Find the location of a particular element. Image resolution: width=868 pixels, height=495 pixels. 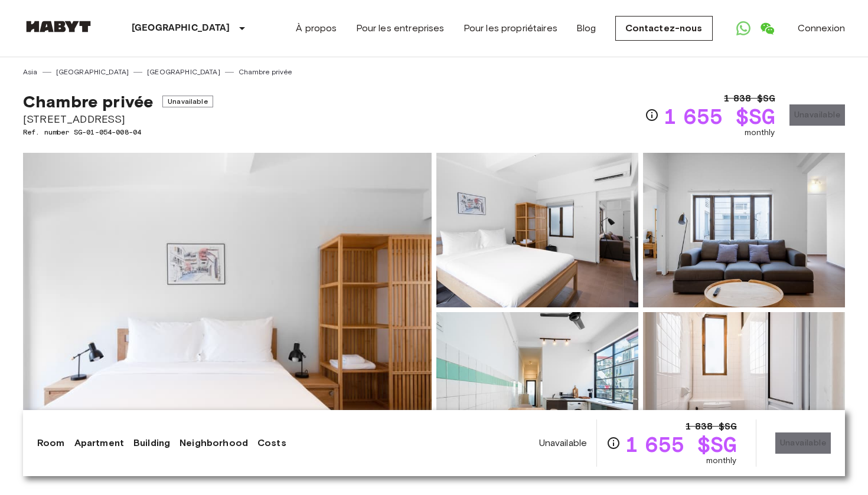

a: Apartment is located at coordinates (99, 443).